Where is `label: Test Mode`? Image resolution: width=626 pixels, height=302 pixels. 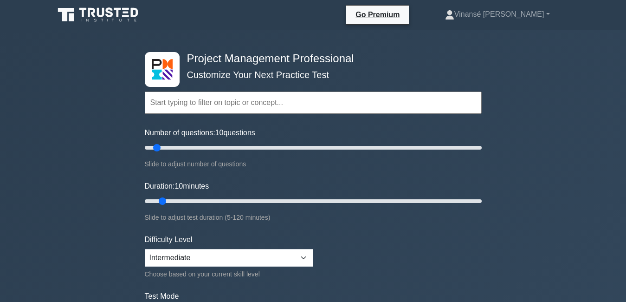 label: Test Mode is located at coordinates (313, 296).